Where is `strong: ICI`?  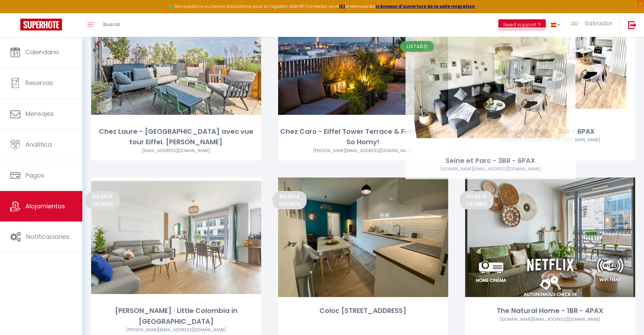 strong: ICI is located at coordinates (342, 6).